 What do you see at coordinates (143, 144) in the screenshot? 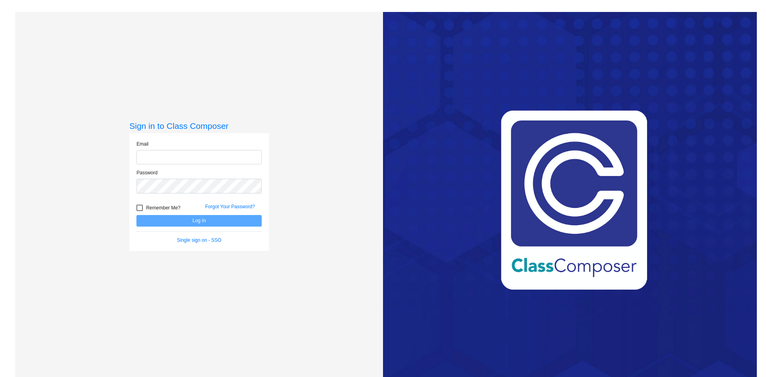
I see `label: Email` at bounding box center [143, 144].